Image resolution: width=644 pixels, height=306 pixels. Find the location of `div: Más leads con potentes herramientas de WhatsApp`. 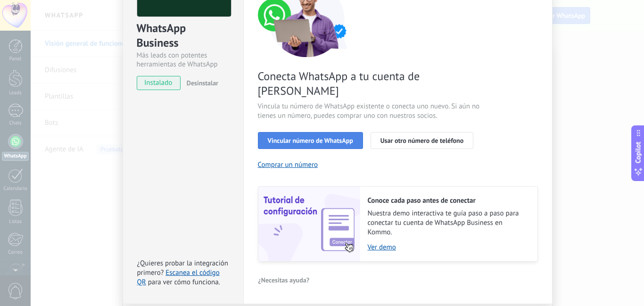

div: Más leads con potentes herramientas de WhatsApp is located at coordinates (183, 60).